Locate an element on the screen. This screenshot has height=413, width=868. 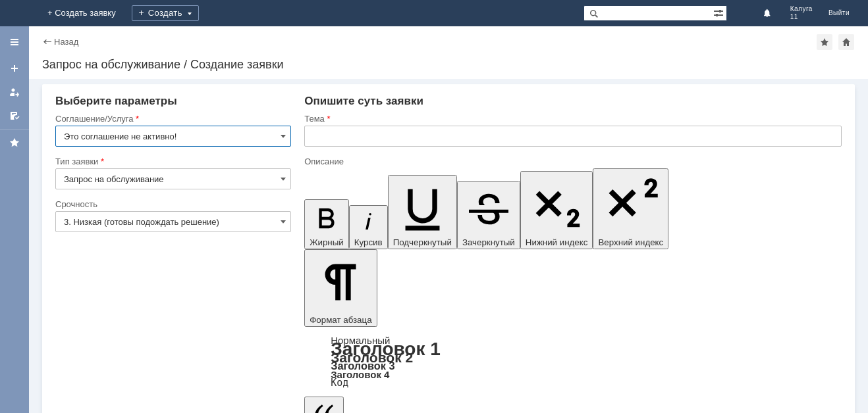
div: Формат абзаца is located at coordinates (573, 361).